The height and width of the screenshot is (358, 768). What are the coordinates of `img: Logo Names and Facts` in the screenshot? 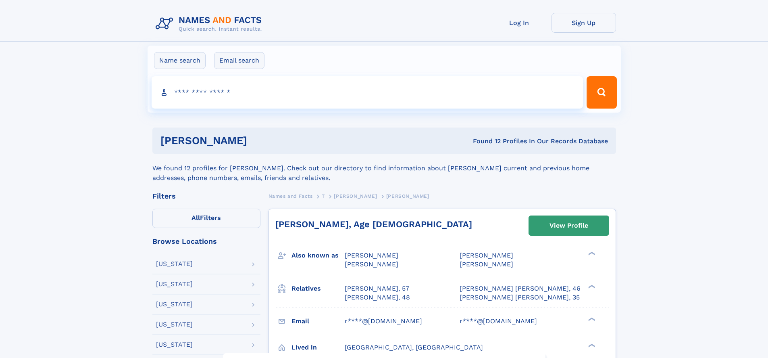 It's located at (210, 24).